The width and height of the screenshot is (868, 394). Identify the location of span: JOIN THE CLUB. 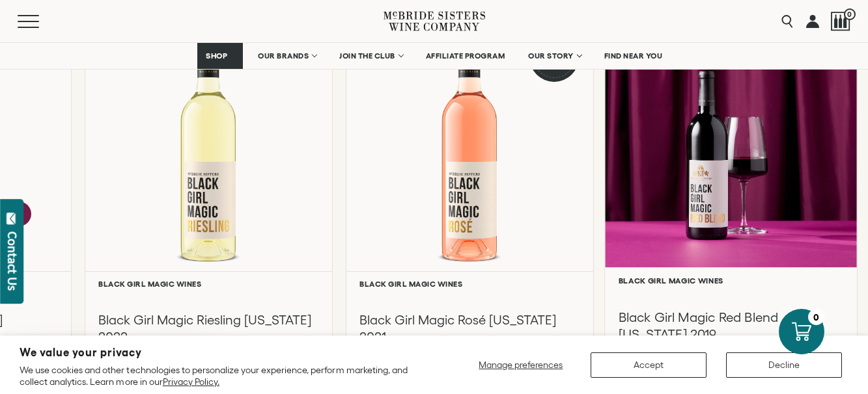
(367, 56).